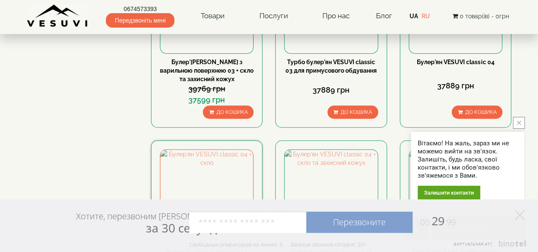 The image size is (538, 252). I want to click on div: Залишити контакти, so click(448, 193).